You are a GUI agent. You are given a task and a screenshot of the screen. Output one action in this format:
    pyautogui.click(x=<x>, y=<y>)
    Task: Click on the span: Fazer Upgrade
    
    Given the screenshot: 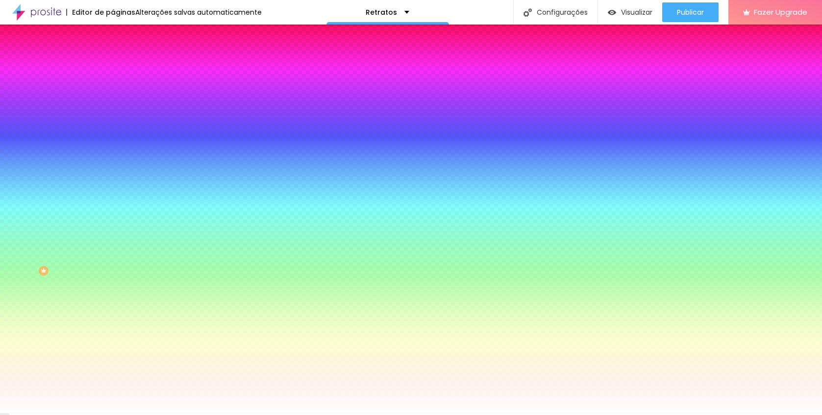 What is the action you would take?
    pyautogui.click(x=780, y=12)
    